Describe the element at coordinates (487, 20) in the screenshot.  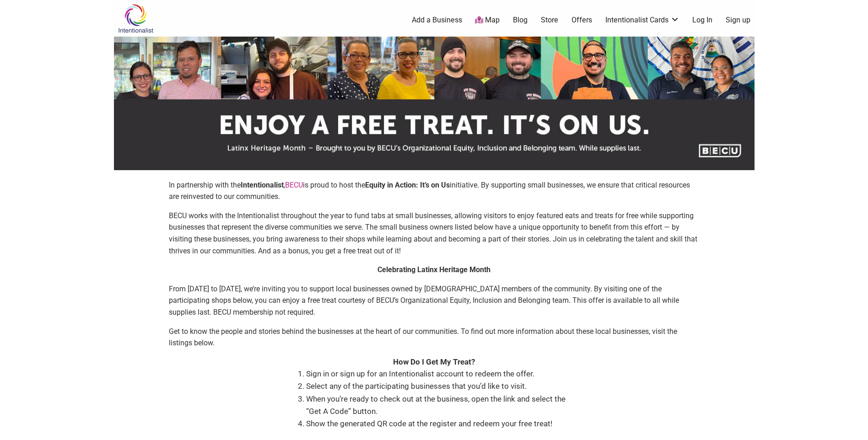
I see `a: Map` at that location.